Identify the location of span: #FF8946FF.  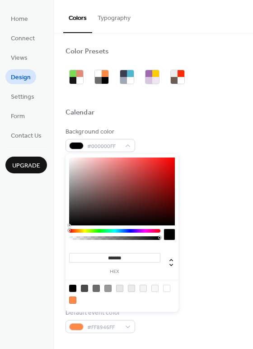
(104, 327).